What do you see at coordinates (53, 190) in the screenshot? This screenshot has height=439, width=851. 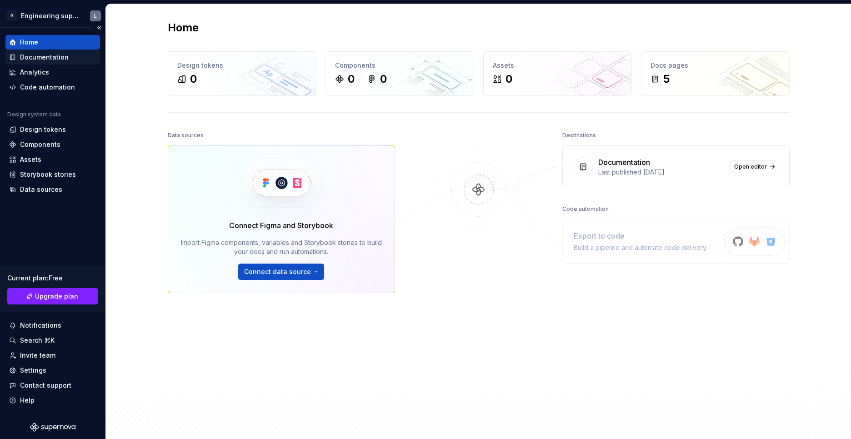 I see `a: Data sources` at bounding box center [53, 190].